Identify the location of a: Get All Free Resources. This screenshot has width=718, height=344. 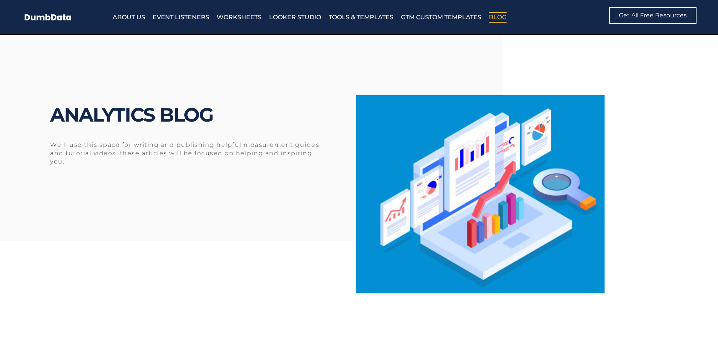
(653, 15).